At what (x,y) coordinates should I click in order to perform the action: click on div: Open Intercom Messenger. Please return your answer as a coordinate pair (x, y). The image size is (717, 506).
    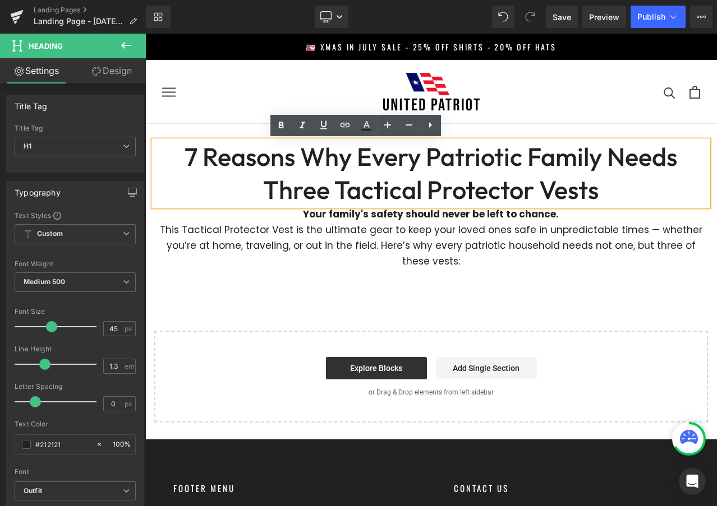
    Looking at the image, I should click on (692, 482).